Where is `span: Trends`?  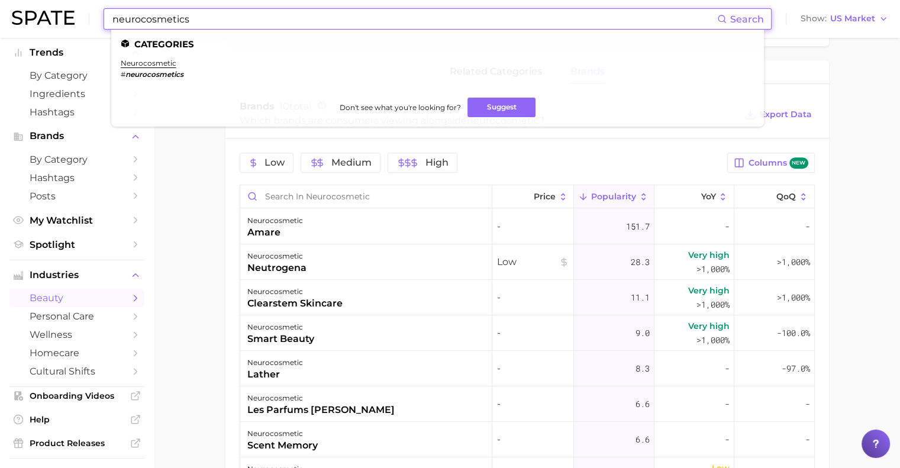 span: Trends is located at coordinates (77, 53).